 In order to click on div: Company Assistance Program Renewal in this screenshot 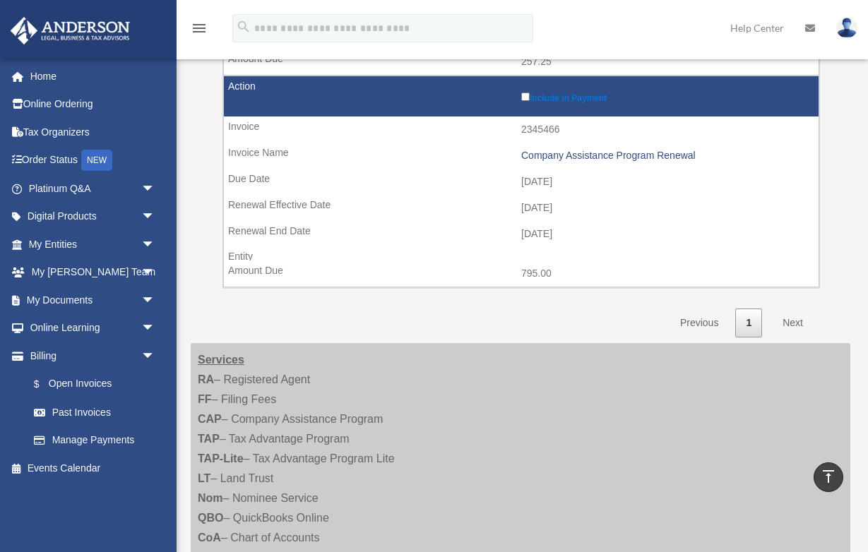, I will do `click(666, 155)`.